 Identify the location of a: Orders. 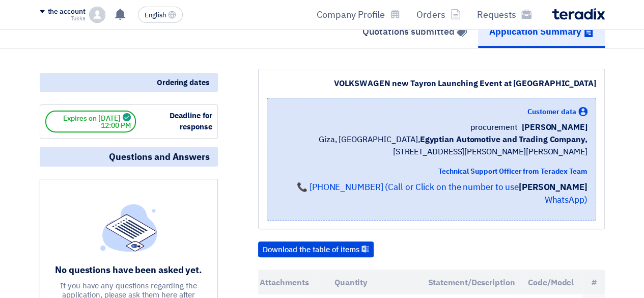
(438, 14).